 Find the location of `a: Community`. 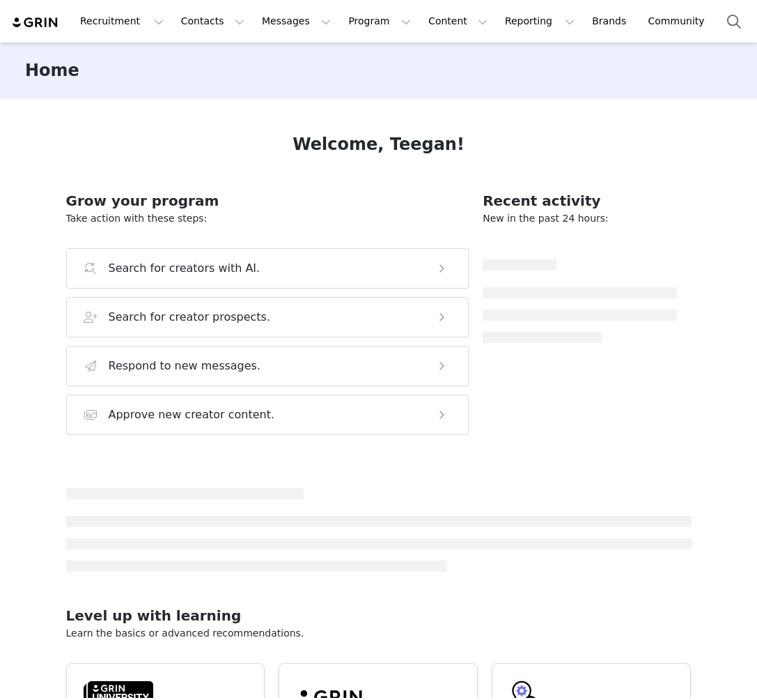

a: Community is located at coordinates (680, 21).